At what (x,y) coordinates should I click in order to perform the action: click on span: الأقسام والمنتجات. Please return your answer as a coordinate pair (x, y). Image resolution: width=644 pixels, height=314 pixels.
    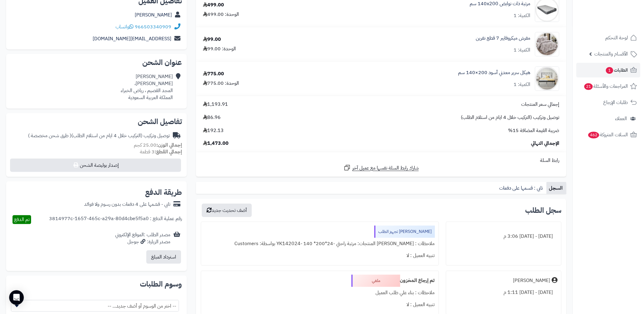
    Looking at the image, I should click on (611, 54).